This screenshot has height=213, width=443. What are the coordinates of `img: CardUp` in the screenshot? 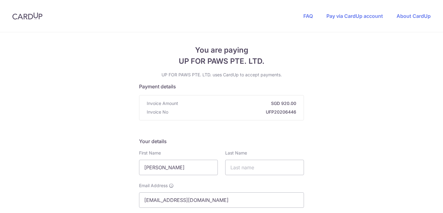 It's located at (27, 16).